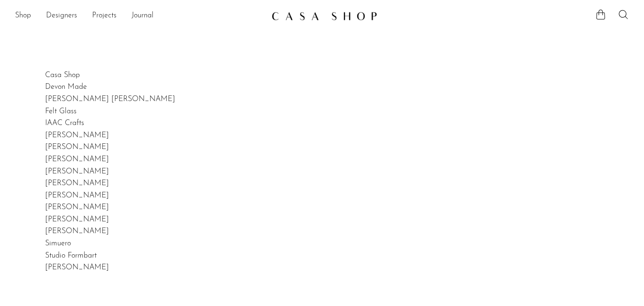 This screenshot has height=306, width=644. What do you see at coordinates (143, 16) in the screenshot?
I see `a: Journal` at bounding box center [143, 16].